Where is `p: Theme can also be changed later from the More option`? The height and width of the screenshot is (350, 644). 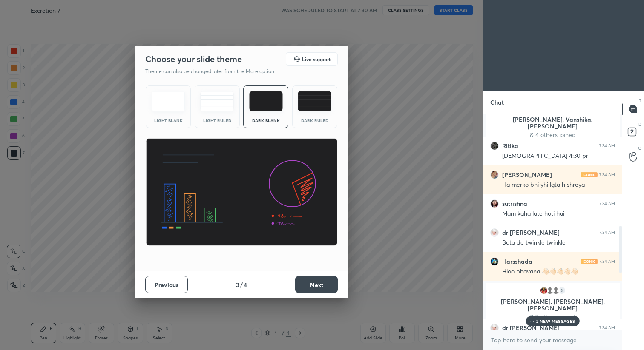
p: Theme can also be changed later from the More option is located at coordinates (214, 71).